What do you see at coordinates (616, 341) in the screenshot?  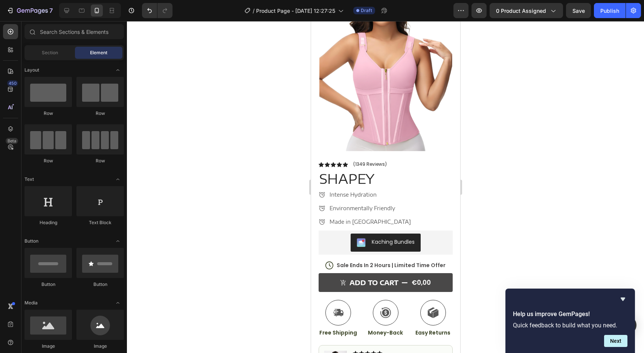 I see `button: Next question` at bounding box center [616, 341].